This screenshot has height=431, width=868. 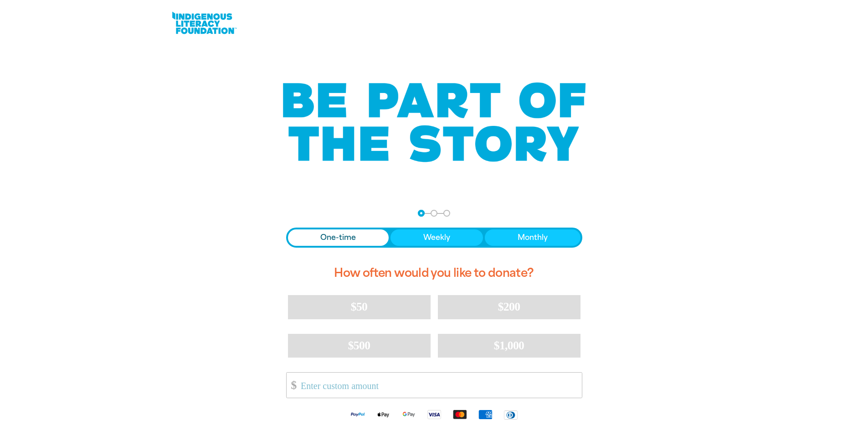 I want to click on img: Mastercard logo, so click(x=460, y=414).